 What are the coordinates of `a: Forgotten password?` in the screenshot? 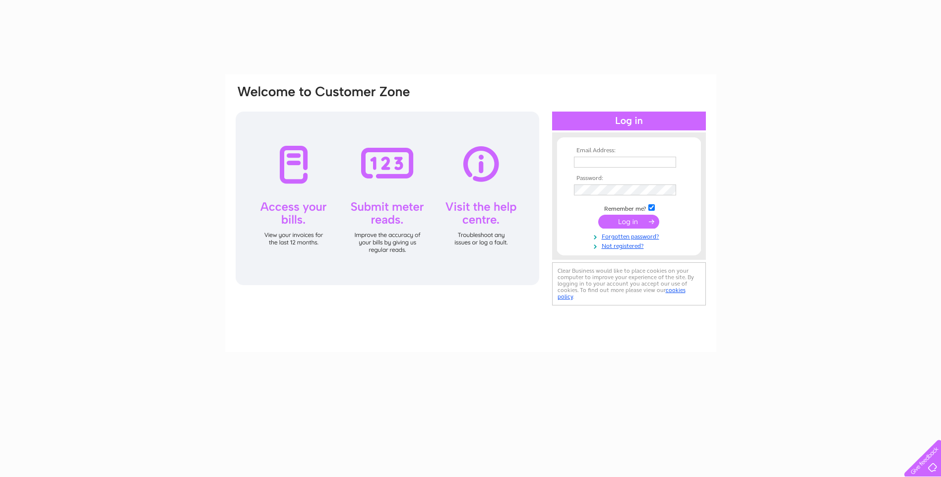 It's located at (630, 236).